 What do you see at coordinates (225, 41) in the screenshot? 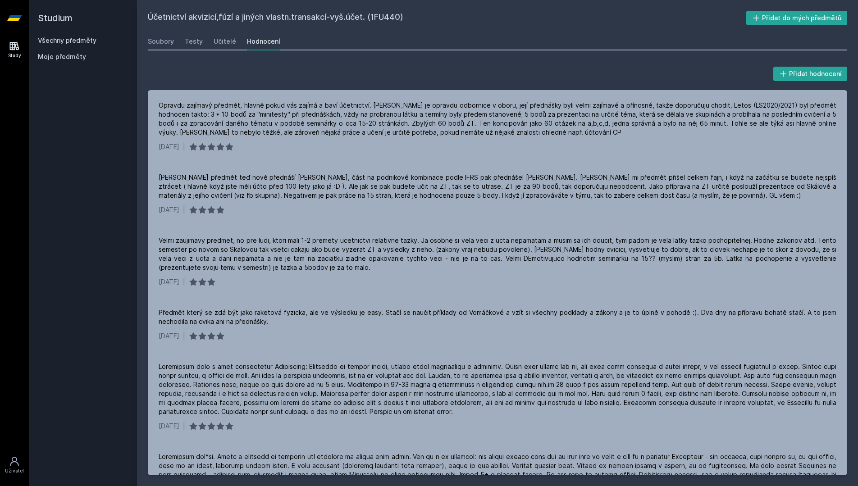
I see `a: Učitelé` at bounding box center [225, 41].